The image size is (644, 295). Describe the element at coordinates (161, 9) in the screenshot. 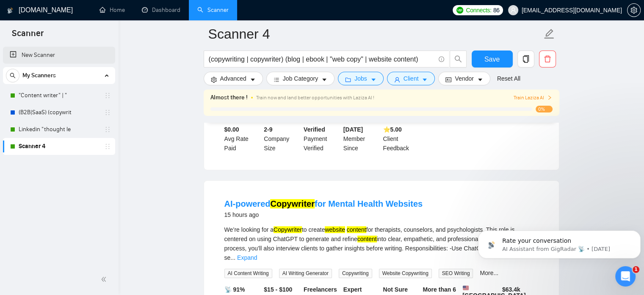

I see `a: dashboardDashboard` at that location.